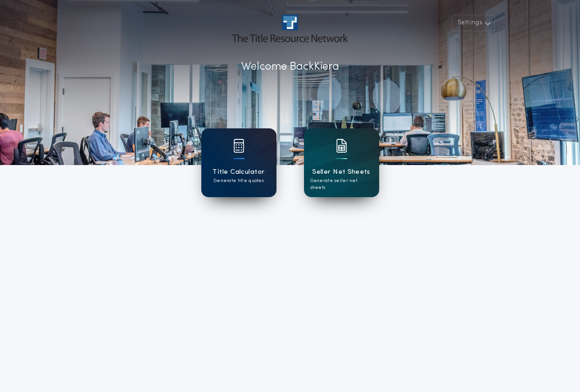  Describe the element at coordinates (238, 172) in the screenshot. I see `h1: Title Calculator` at that location.